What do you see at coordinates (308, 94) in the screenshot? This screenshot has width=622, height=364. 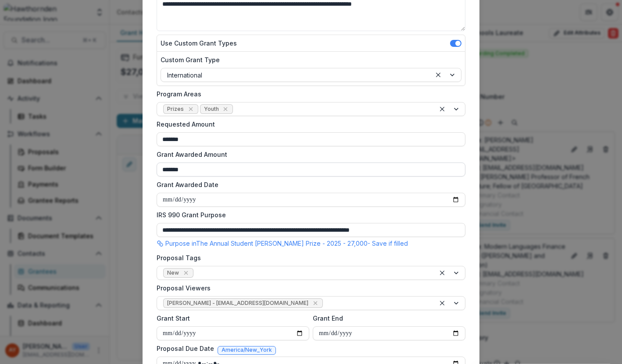 I see `label: Program Areas` at bounding box center [308, 94].